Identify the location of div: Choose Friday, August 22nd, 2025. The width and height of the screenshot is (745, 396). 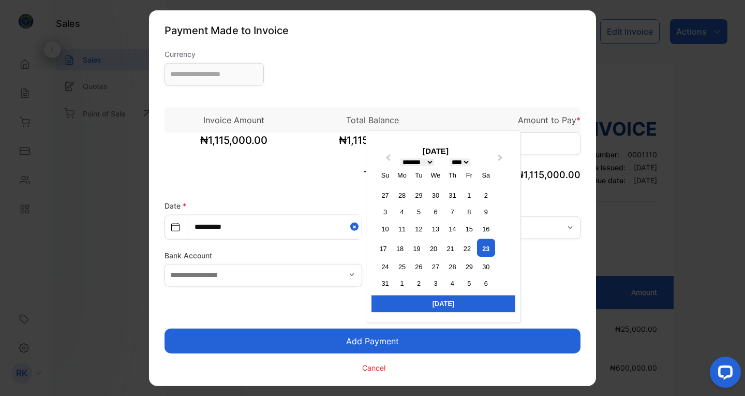
(467, 248).